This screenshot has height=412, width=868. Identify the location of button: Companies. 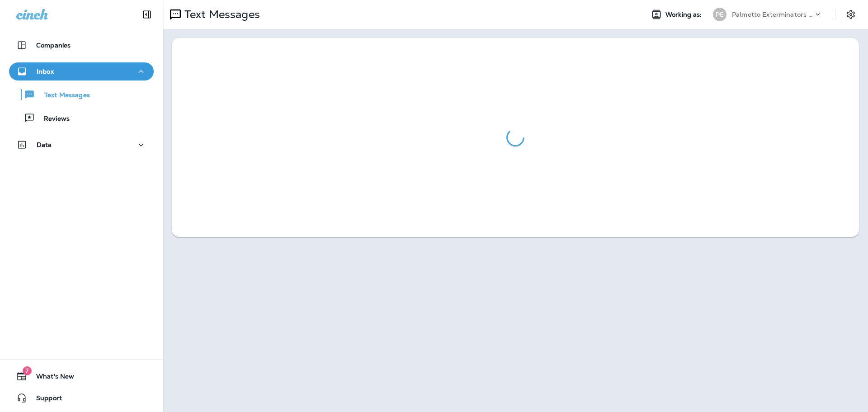
(82, 45).